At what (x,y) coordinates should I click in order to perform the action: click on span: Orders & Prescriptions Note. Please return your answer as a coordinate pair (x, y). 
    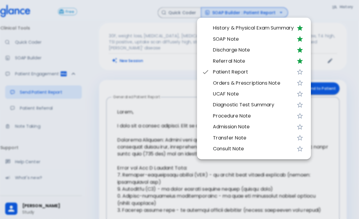
    Looking at the image, I should click on (255, 82).